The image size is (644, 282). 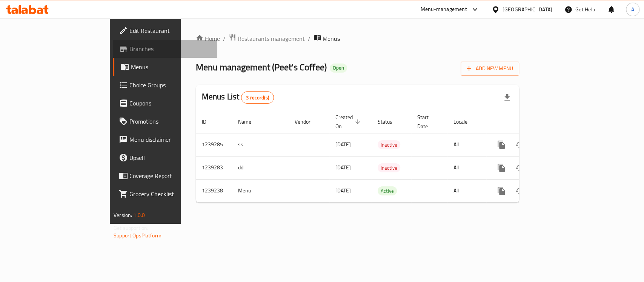 I want to click on span: 3 record(s), so click(x=258, y=98).